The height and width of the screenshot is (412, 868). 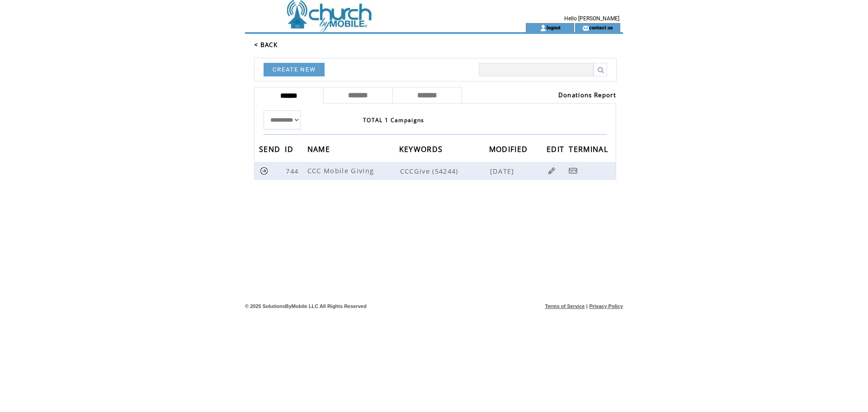 I want to click on span: TOTAL 1 Campaigns, so click(x=394, y=120).